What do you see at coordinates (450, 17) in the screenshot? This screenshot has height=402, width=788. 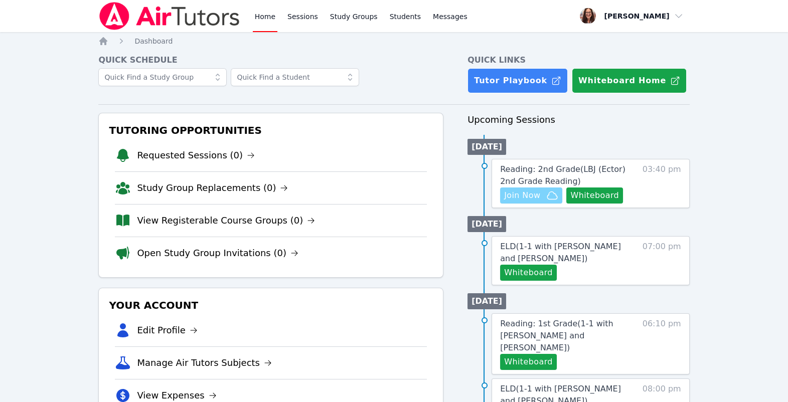 I see `span: Messages` at bounding box center [450, 17].